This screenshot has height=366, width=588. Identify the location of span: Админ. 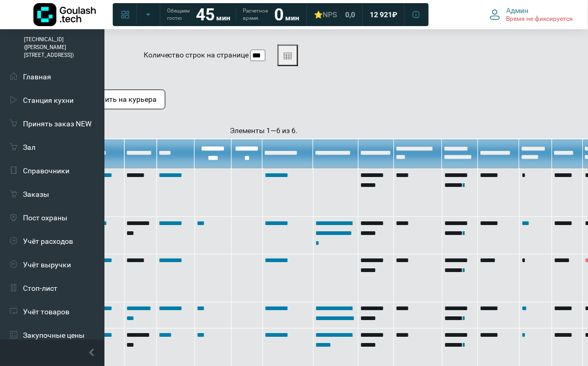
(517, 11).